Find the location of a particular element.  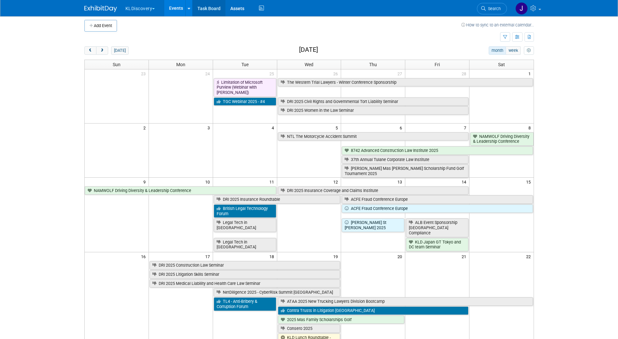

span: 7 is located at coordinates (466, 127).